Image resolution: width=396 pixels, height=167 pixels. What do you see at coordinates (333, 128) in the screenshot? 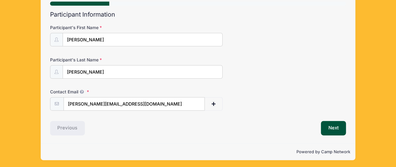
I see `button: Next` at bounding box center [333, 128].